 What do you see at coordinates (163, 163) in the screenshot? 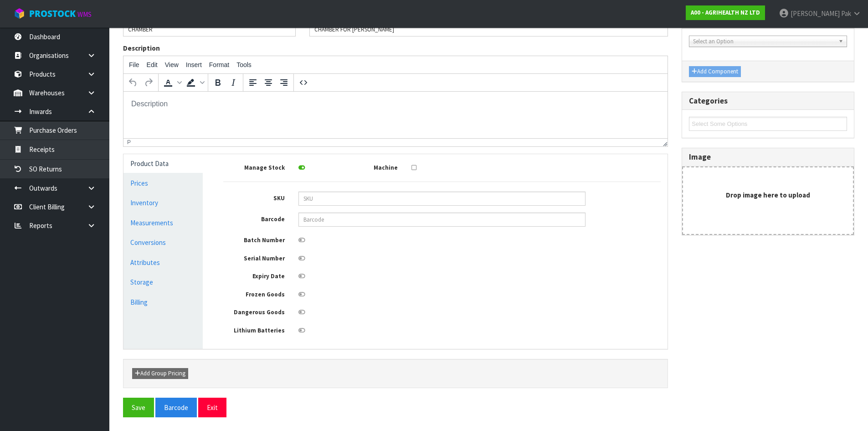
I see `a: Product Data` at bounding box center [163, 163].